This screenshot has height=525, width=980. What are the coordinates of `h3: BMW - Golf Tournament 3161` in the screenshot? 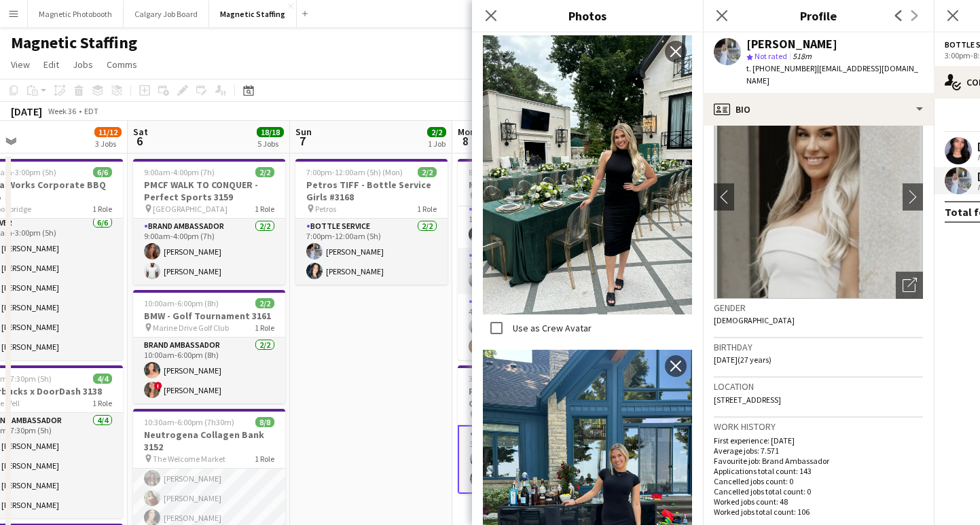 It's located at (209, 316).